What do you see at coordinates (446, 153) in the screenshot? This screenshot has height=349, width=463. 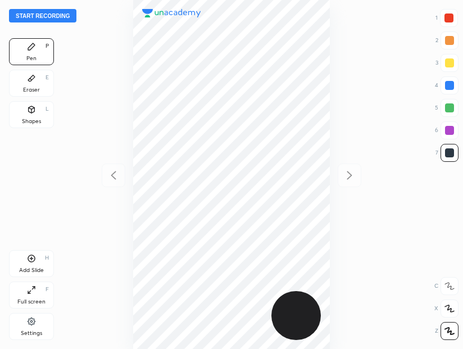 I see `div: 7` at bounding box center [446, 153].